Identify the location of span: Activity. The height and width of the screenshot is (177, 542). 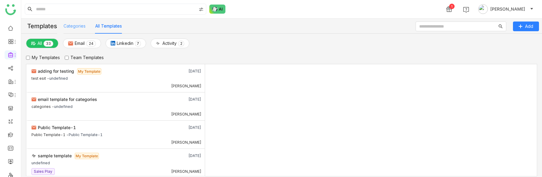
(169, 43).